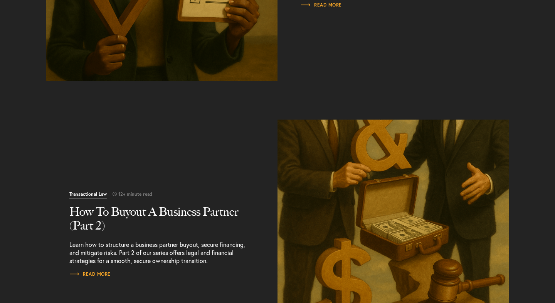  I want to click on span: Transactional Law, so click(88, 196).